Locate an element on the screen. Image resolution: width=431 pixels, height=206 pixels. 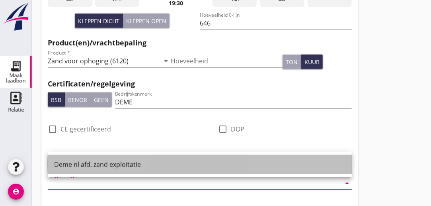
button: Benor is located at coordinates (78, 100).